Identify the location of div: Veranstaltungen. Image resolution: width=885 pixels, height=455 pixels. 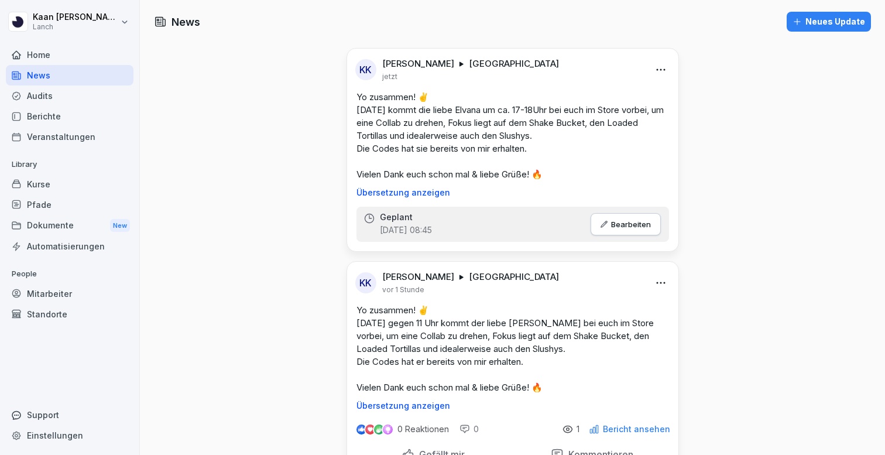
(70, 136).